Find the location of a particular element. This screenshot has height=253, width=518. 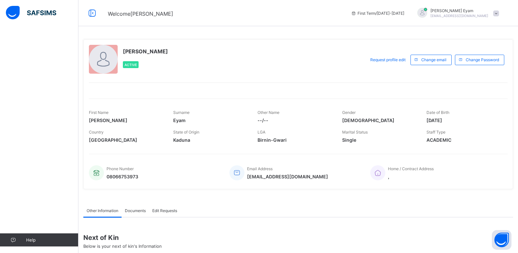

span: 08066753973 is located at coordinates (122, 176).